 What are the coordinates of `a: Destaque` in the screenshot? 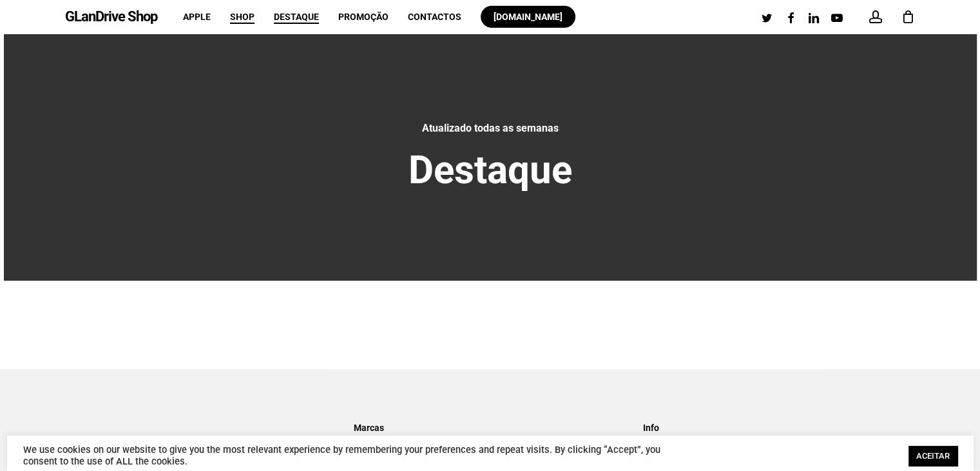 It's located at (296, 17).